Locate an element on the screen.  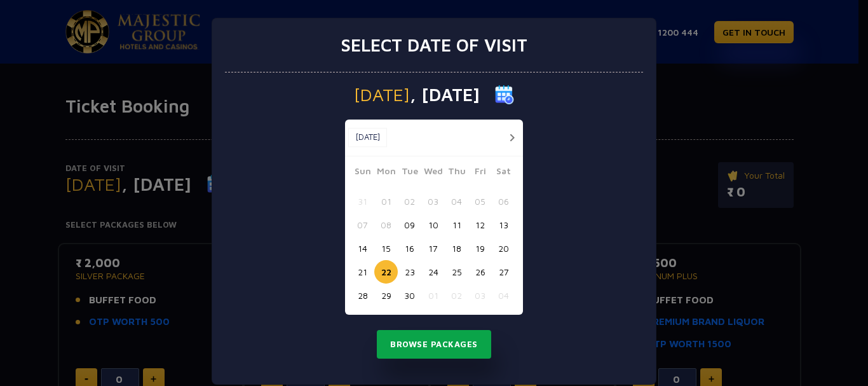
img: calender icon is located at coordinates (504, 94).